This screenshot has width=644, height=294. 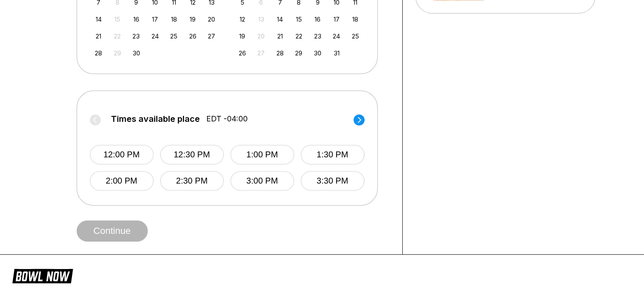 I want to click on div: Choose Tuesday, September 16th, 2025, so click(x=136, y=19).